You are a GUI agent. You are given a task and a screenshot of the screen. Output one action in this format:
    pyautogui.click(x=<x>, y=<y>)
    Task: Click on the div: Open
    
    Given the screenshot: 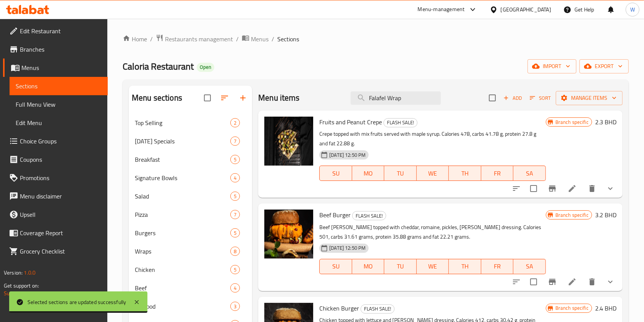 What is the action you would take?
    pyautogui.click(x=205, y=67)
    